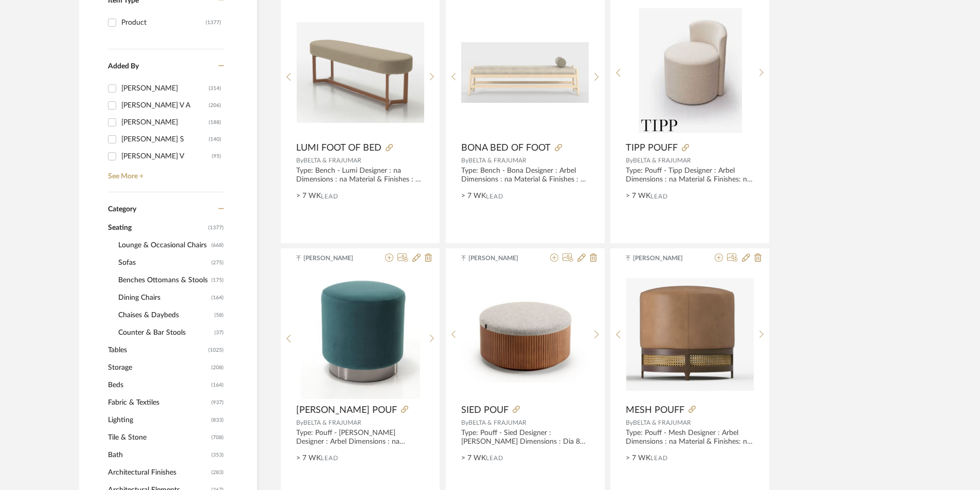  I want to click on span: (58), so click(219, 316).